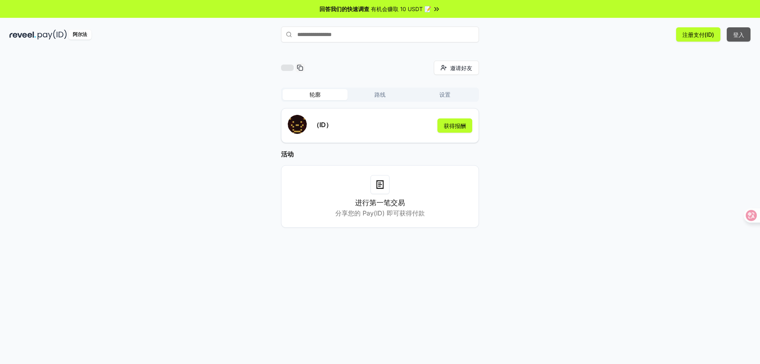  Describe the element at coordinates (80, 34) in the screenshot. I see `font: 阿尔法` at that location.